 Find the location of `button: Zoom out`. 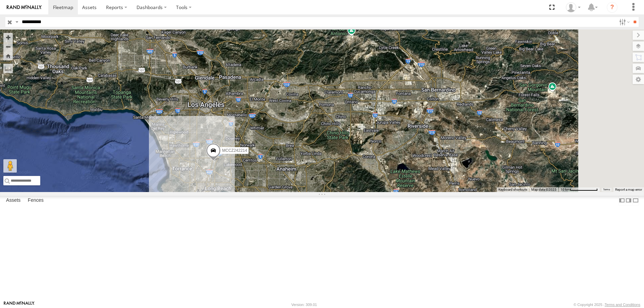

button: Zoom out is located at coordinates (8, 47).